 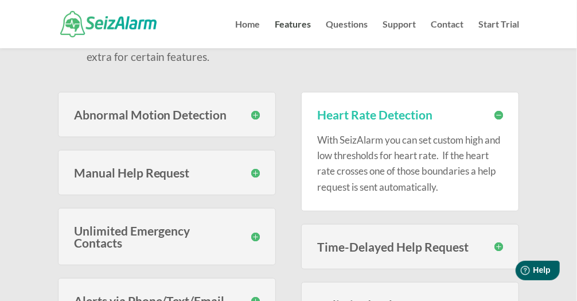 What do you see at coordinates (108, 24) in the screenshot?
I see `img: SeizAlarm` at bounding box center [108, 24].